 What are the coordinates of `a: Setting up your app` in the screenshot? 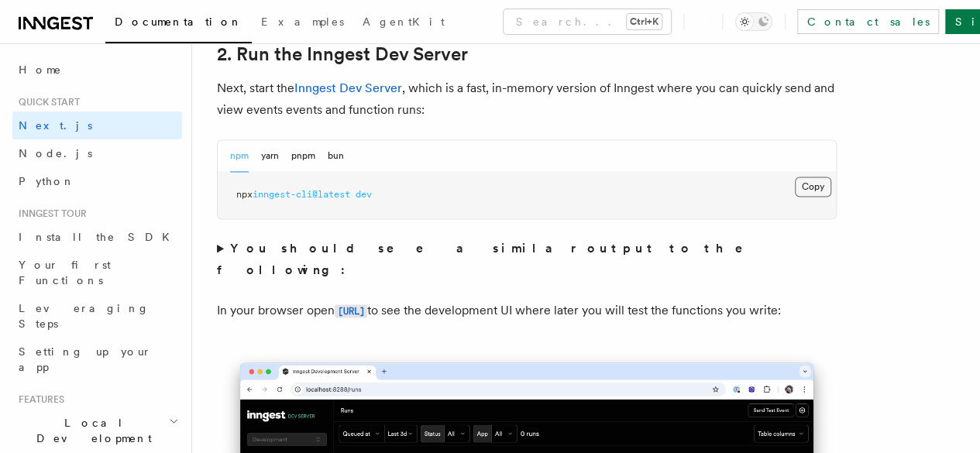 It's located at (97, 359).